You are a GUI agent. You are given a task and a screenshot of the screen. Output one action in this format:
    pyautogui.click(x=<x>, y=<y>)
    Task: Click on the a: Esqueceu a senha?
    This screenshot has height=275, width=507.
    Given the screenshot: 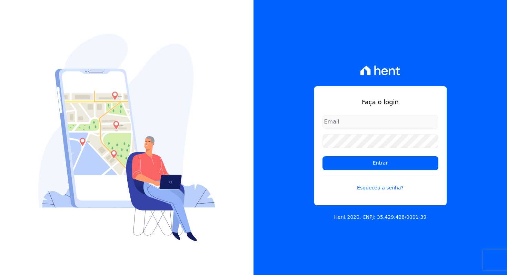 What is the action you would take?
    pyautogui.click(x=381, y=184)
    